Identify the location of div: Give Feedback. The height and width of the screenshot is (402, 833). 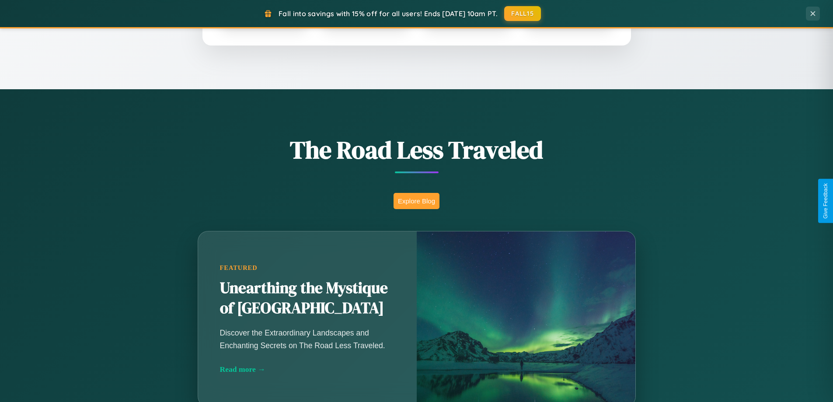
(825, 201).